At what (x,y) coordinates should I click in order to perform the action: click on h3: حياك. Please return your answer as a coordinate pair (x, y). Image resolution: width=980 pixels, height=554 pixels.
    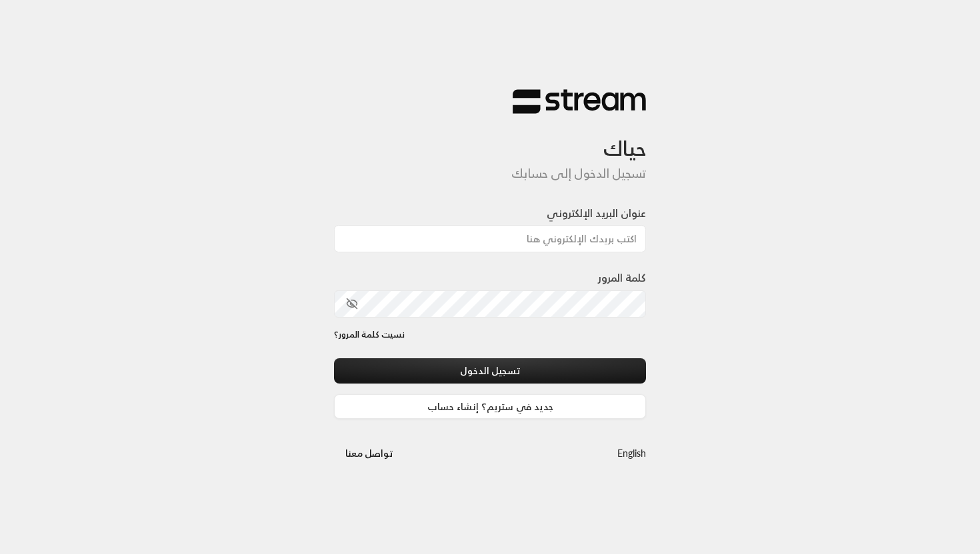
    Looking at the image, I should click on (490, 137).